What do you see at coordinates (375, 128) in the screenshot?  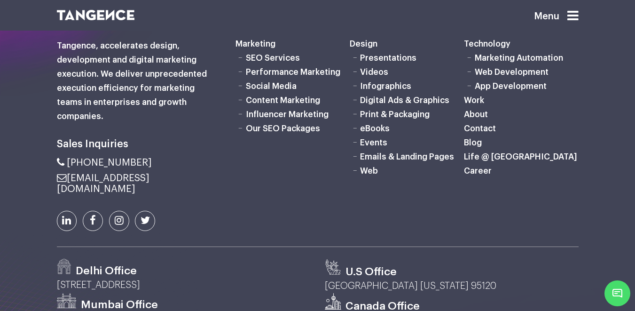 I see `a: eBooks` at bounding box center [375, 128].